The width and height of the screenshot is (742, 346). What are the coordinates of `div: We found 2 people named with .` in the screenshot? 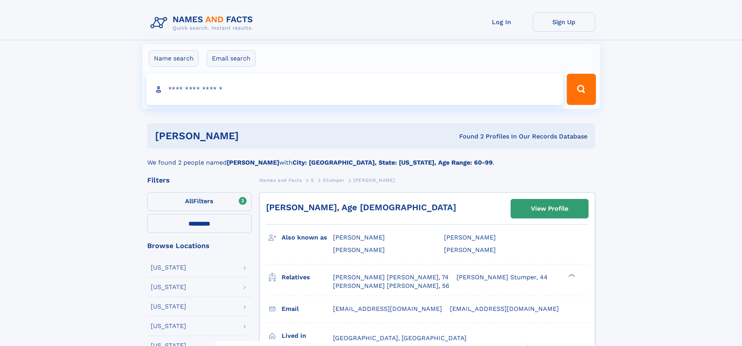 It's located at (371, 158).